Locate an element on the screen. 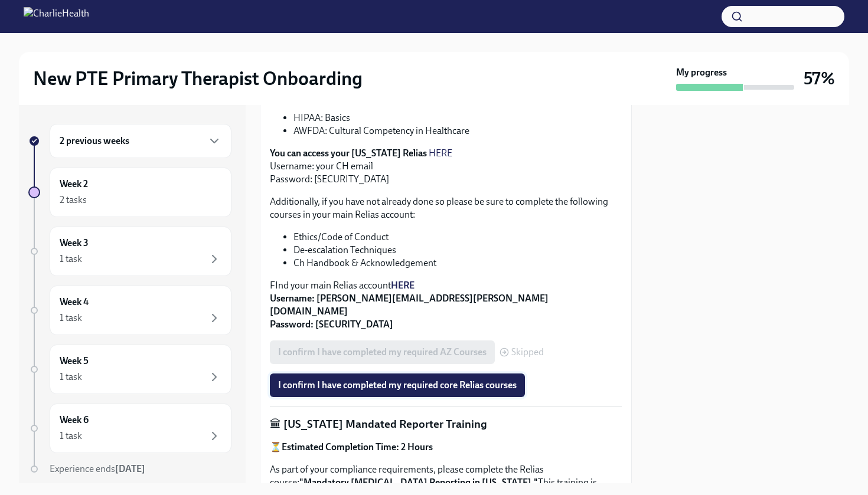 The image size is (868, 495). h6: Week 6 is located at coordinates (74, 420).